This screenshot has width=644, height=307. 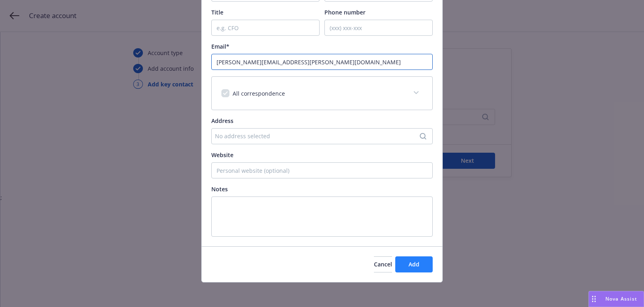 What do you see at coordinates (220, 46) in the screenshot?
I see `span: Email*` at bounding box center [220, 46].